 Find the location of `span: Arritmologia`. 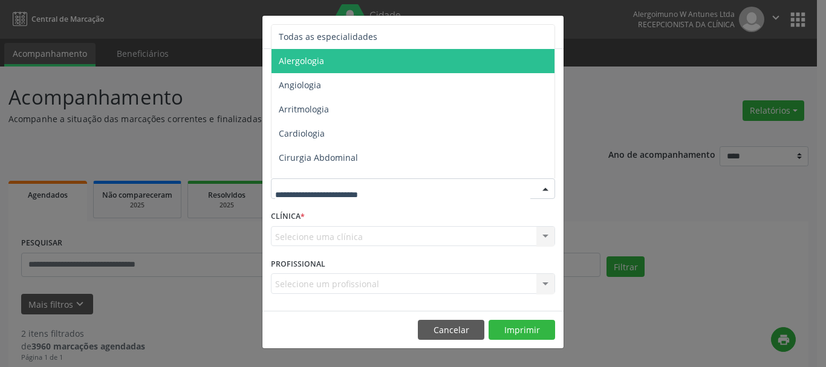

span: Arritmologia is located at coordinates (304, 109).